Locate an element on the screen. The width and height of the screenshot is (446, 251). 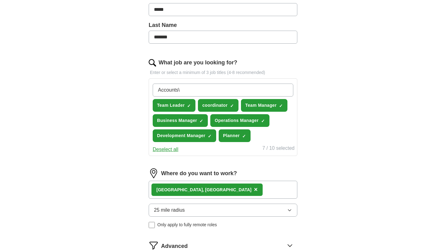
button: Deselect all is located at coordinates (165, 150).